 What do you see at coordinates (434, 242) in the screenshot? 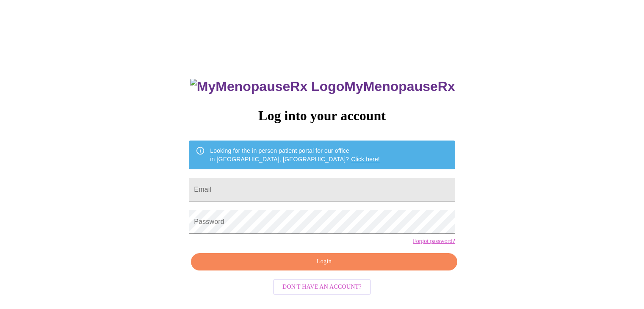
I see `a: Forgot password?` at bounding box center [434, 242].